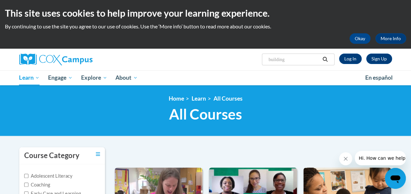 The image size is (411, 194). What do you see at coordinates (379, 59) in the screenshot?
I see `a: Register` at bounding box center [379, 59].